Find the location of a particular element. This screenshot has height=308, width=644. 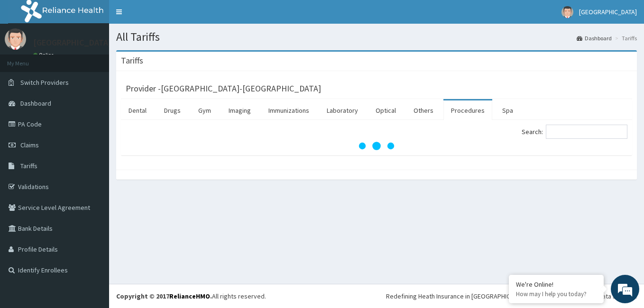

a: Dashboard is located at coordinates (594, 38).